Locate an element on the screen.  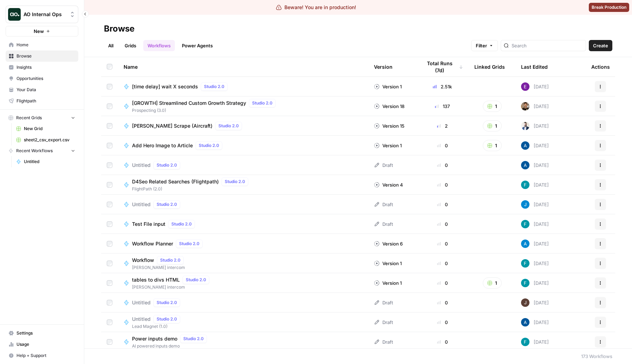
a: Your Data is located at coordinates (42, 90).